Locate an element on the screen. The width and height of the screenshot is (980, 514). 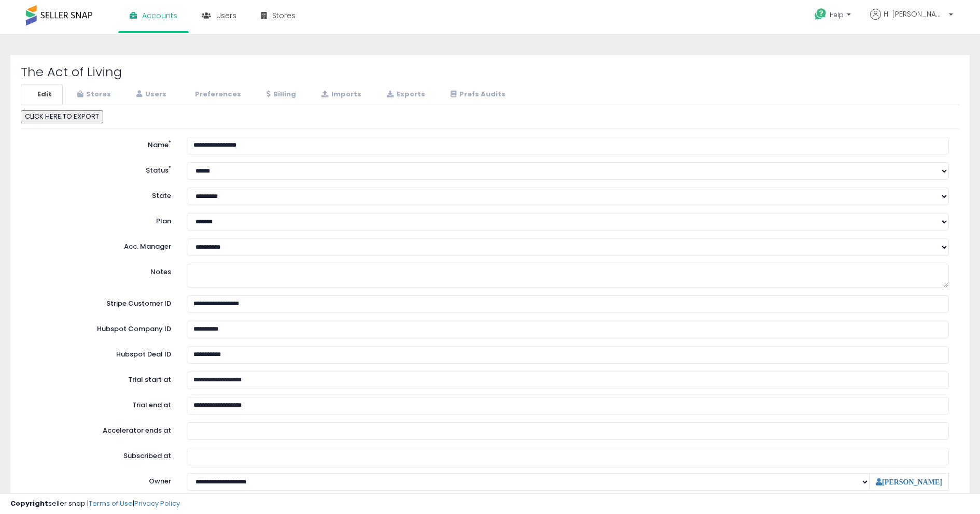
span: Accounts is located at coordinates (160, 16).